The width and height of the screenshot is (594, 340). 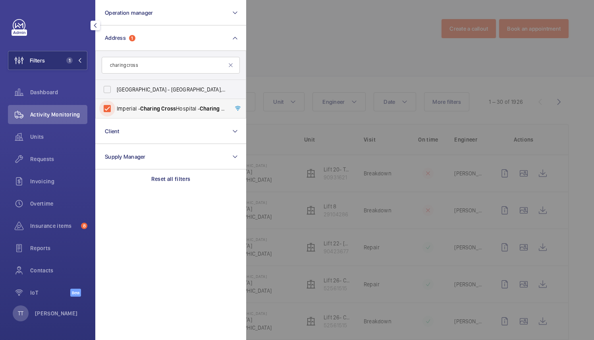 What do you see at coordinates (21, 313) in the screenshot?
I see `p: TT` at bounding box center [21, 313].